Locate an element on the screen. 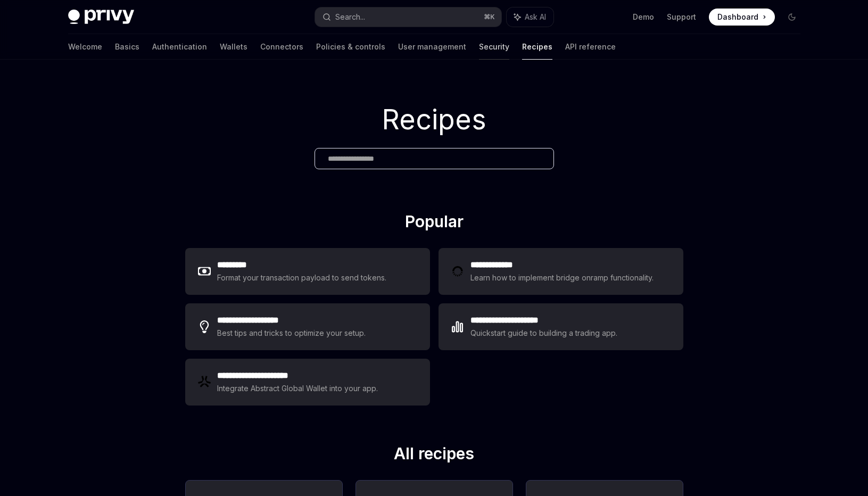 The width and height of the screenshot is (868, 496). div: Quickstart guide to building a trading app. is located at coordinates (544, 333).